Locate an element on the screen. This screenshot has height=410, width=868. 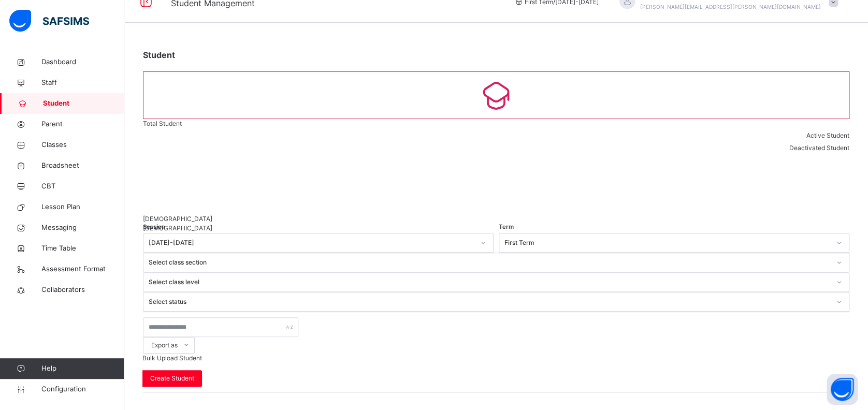
span: CBT is located at coordinates (83, 186).